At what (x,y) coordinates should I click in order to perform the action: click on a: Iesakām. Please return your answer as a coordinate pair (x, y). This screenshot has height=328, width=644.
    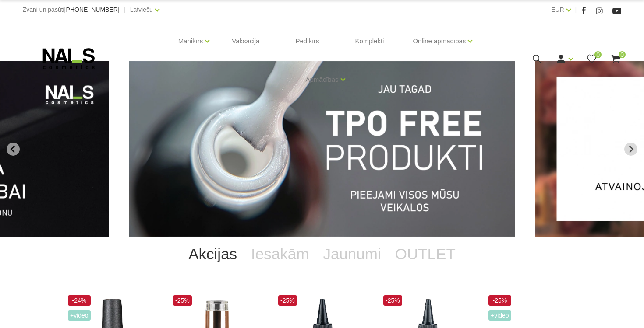
    Looking at the image, I should click on (280, 255).